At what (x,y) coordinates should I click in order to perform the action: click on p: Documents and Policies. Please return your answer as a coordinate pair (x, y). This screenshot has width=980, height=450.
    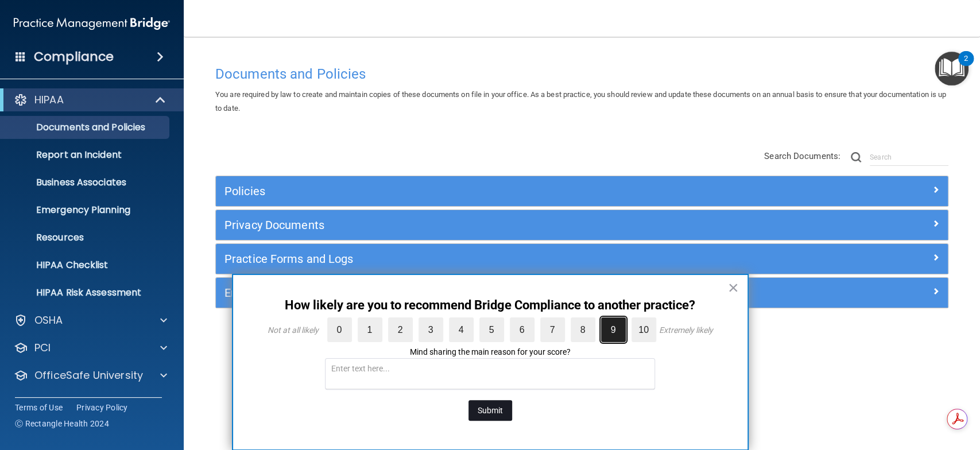
    Looking at the image, I should click on (86, 127).